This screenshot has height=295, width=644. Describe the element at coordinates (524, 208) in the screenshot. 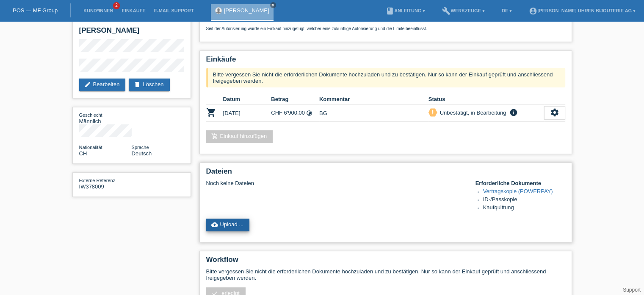

I see `li: Kaufquittung` at that location.